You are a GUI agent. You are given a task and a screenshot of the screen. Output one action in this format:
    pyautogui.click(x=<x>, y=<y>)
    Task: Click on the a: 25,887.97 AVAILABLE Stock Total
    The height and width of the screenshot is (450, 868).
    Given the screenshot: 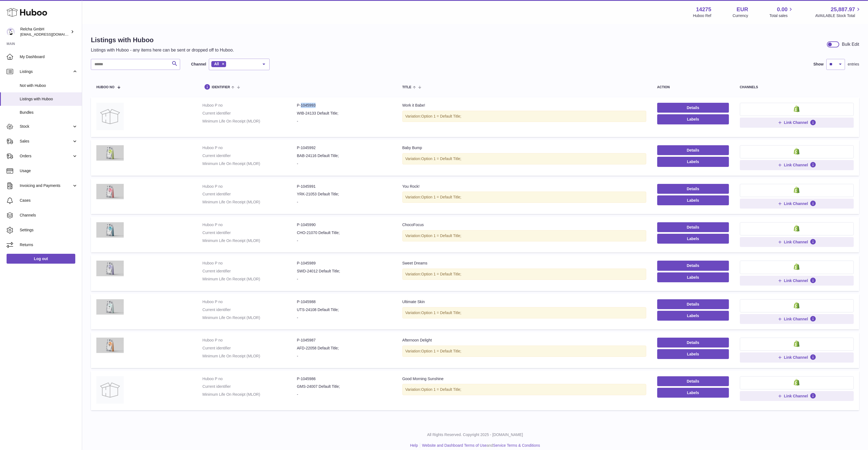 What is the action you would take?
    pyautogui.click(x=838, y=12)
    